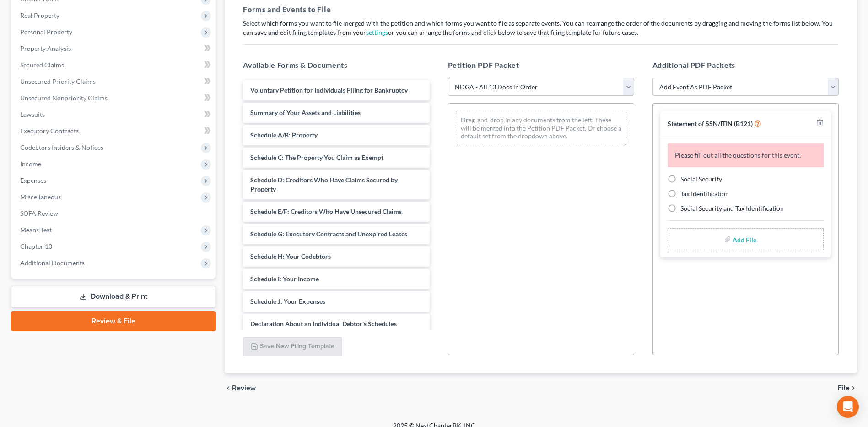  What do you see at coordinates (244, 388) in the screenshot?
I see `span: Review` at bounding box center [244, 388].